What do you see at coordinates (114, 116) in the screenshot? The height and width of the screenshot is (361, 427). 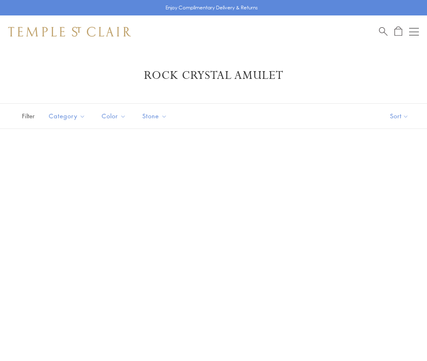 I see `button: Color` at bounding box center [114, 116].